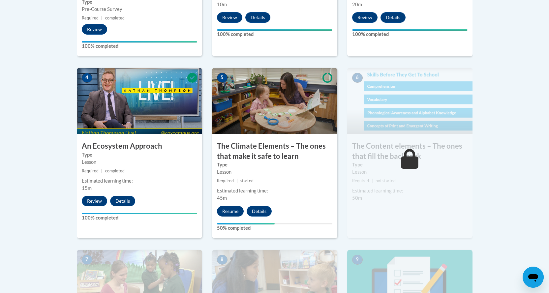 The width and height of the screenshot is (549, 293). Describe the element at coordinates (230, 211) in the screenshot. I see `button: Resume` at that location.